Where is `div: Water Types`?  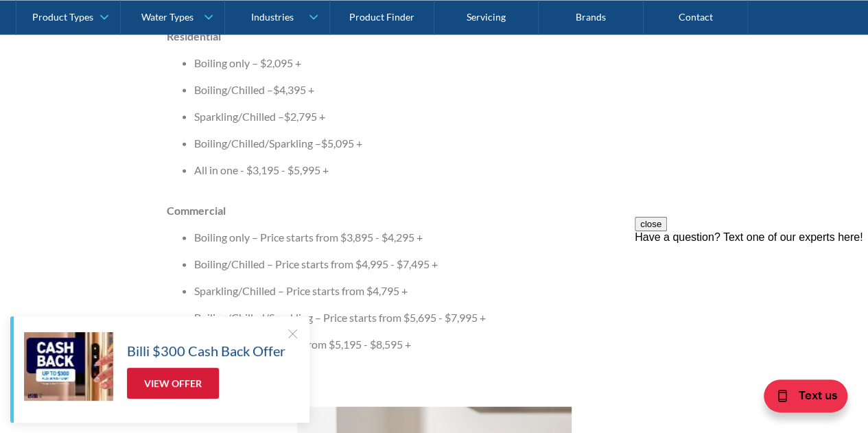
div: Water Types is located at coordinates (168, 16).